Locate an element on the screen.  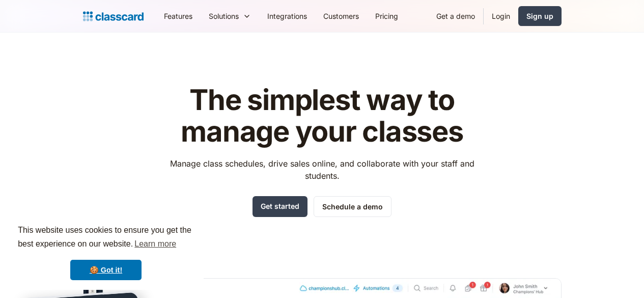
a: Get started is located at coordinates (280, 207).